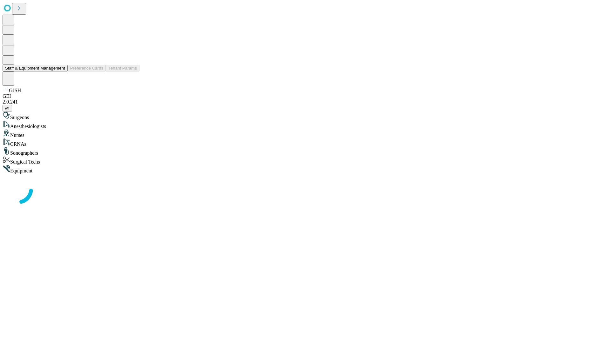  Describe the element at coordinates (305, 152) in the screenshot. I see `div: Sonographers` at that location.